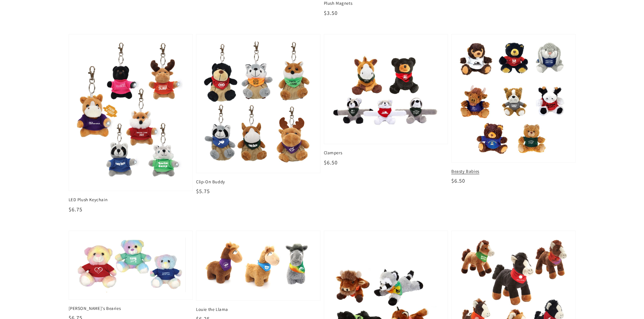 Image resolution: width=644 pixels, height=319 pixels. Describe the element at coordinates (258, 266) in the screenshot. I see `img: Louie the Llama` at that location.